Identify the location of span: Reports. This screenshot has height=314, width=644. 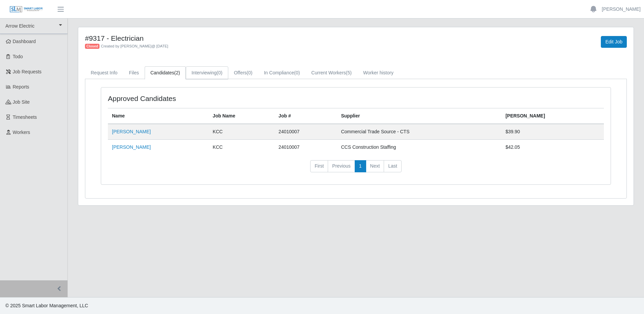
(21, 87).